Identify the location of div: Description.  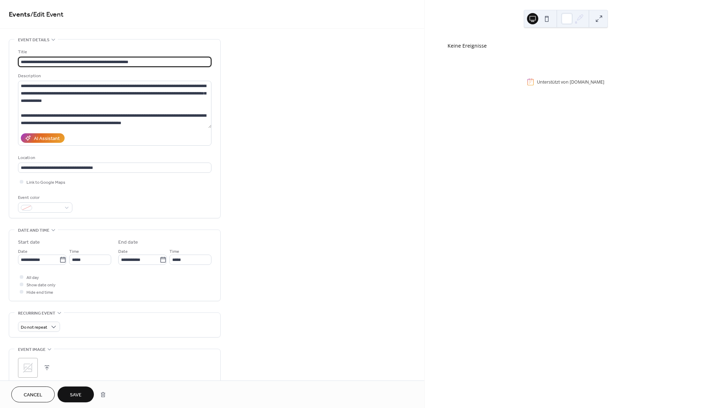
(114, 76).